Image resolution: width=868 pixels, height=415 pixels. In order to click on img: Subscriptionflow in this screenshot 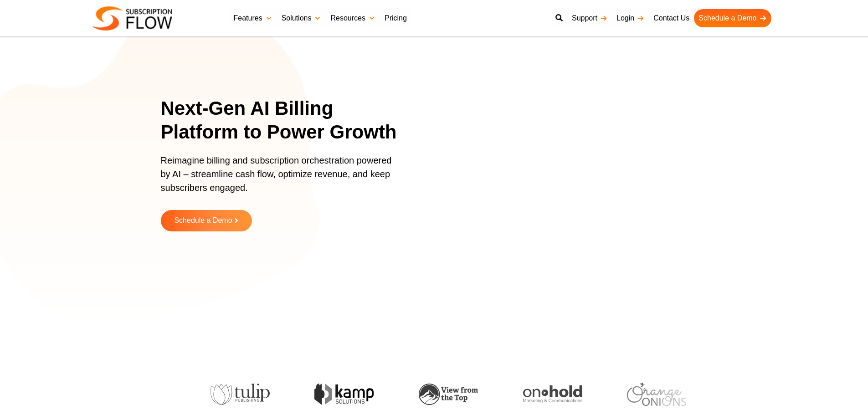, I will do `click(132, 18)`.